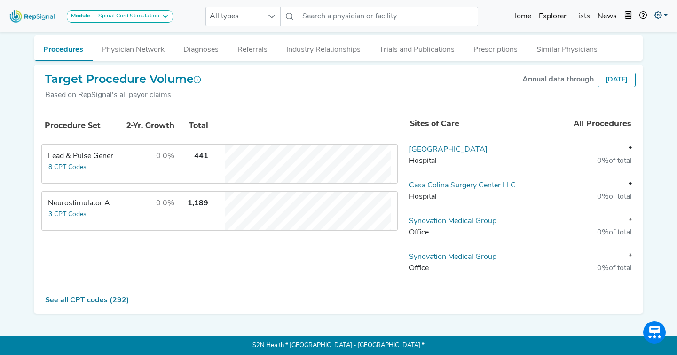 This screenshot has height=355, width=677. Describe the element at coordinates (462, 185) in the screenshot. I see `a: Casa Colina Surgery Center LLC` at that location.